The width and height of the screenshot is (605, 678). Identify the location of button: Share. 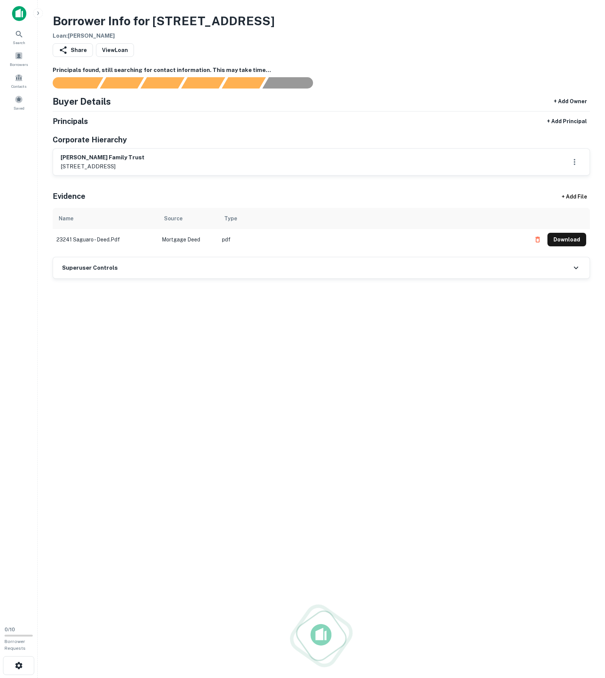
(73, 50).